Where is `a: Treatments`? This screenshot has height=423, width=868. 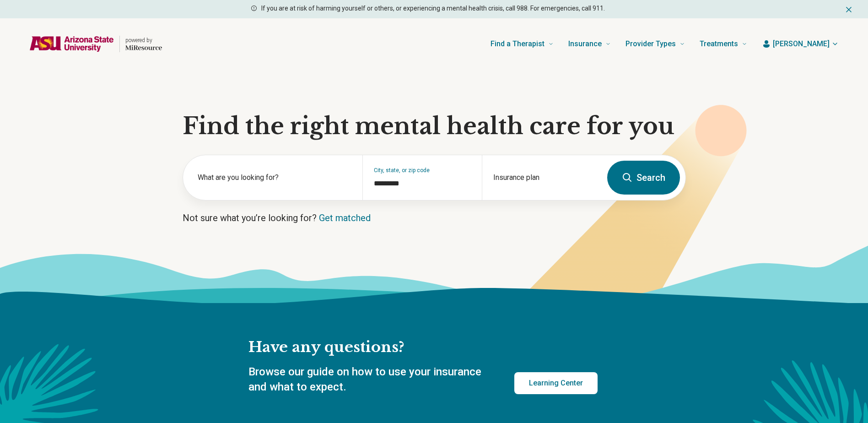 a: Treatments is located at coordinates (724, 44).